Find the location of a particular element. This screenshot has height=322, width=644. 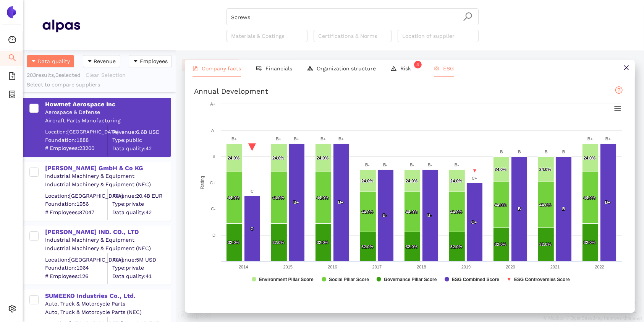

div: Howmet Aerospace Inc is located at coordinates (108, 104).